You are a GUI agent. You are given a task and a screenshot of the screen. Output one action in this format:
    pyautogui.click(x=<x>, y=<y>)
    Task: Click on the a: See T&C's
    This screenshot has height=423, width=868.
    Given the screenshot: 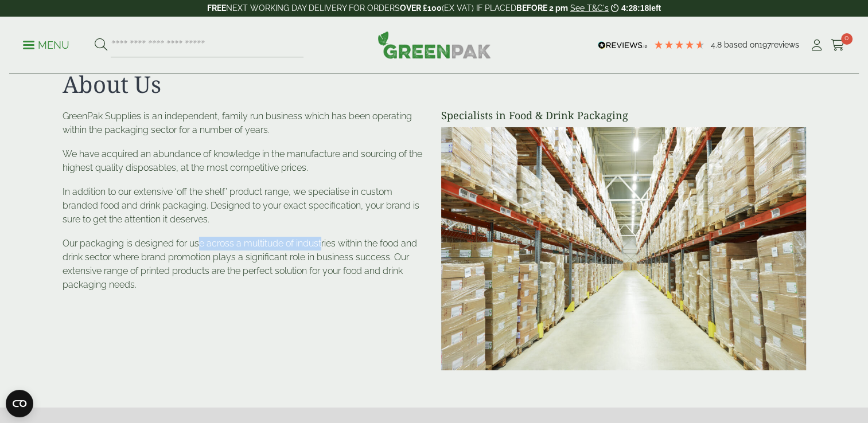 What is the action you would take?
    pyautogui.click(x=589, y=8)
    